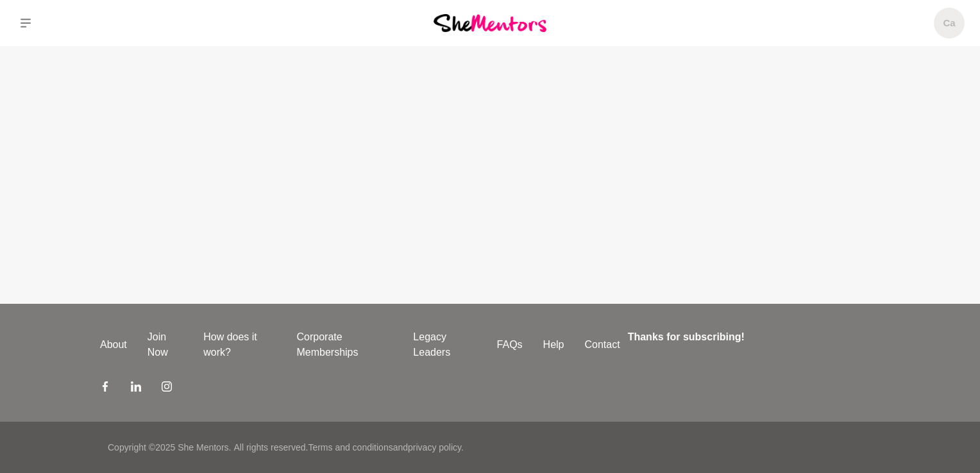 Image resolution: width=980 pixels, height=473 pixels. Describe the element at coordinates (602, 345) in the screenshot. I see `a: Contact` at that location.